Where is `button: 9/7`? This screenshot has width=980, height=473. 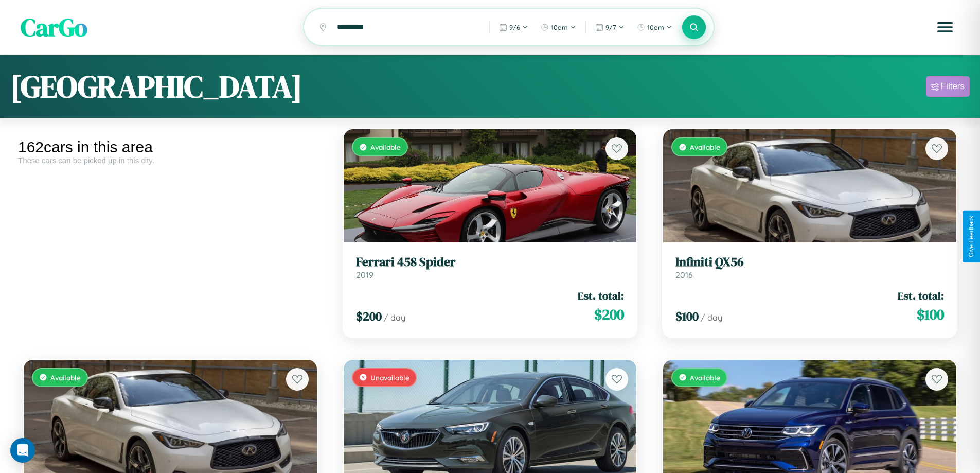 button: 9/7 is located at coordinates (609, 27).